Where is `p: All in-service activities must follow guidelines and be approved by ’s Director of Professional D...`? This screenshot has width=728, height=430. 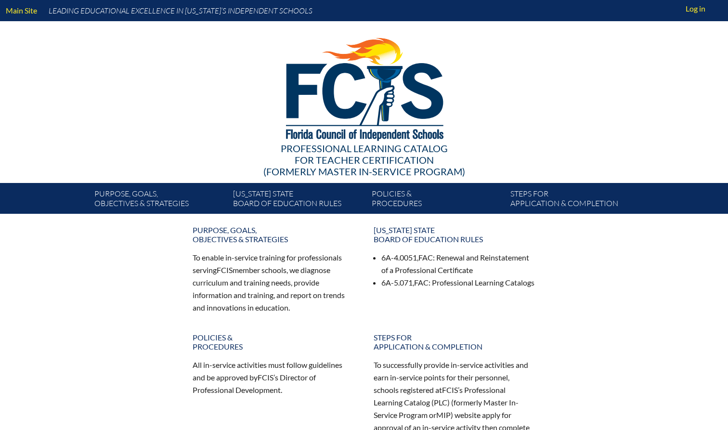 p: All in-service activities must follow guidelines and be approved by ’s Director of Professional D... is located at coordinates (274, 378).